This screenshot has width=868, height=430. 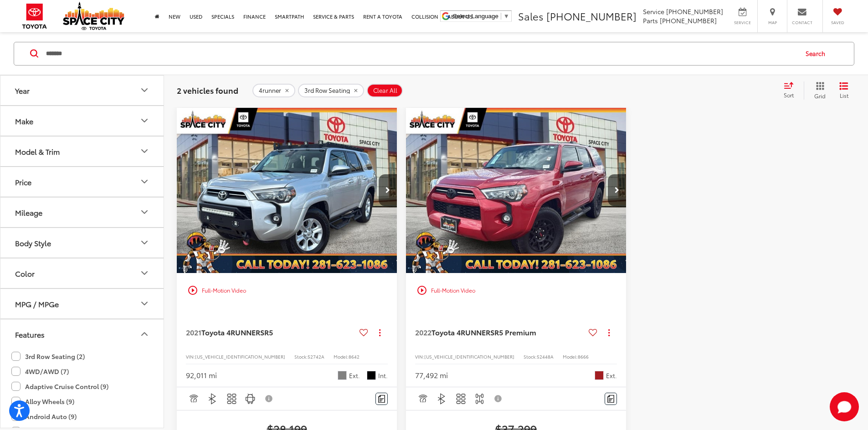 I want to click on a: 2022Toyota 4RUNNERSR5 Premium, so click(x=500, y=332).